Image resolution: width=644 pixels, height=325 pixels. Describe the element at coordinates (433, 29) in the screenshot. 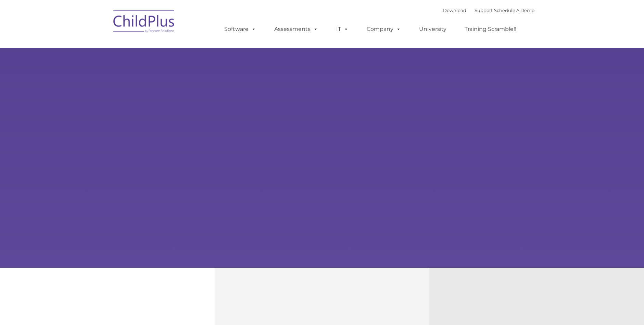

I see `a: University` at that location.